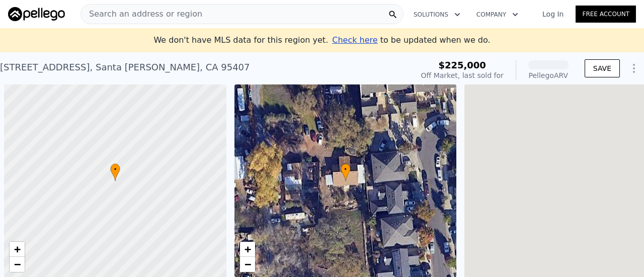  What do you see at coordinates (497, 15) in the screenshot?
I see `button: Company` at bounding box center [497, 15].